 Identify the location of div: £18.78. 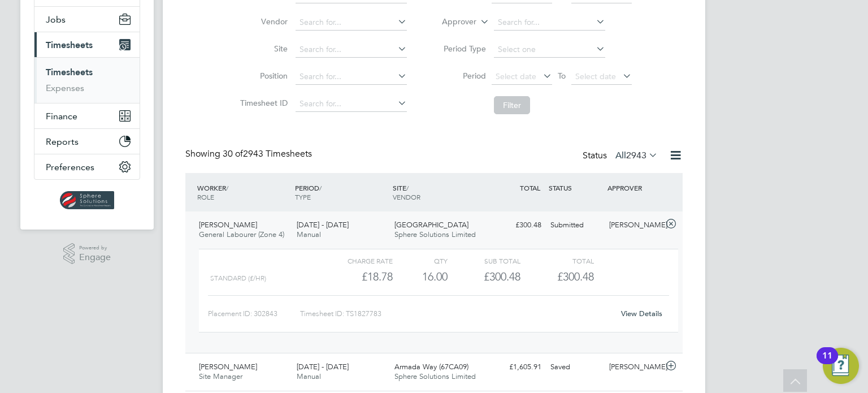
(356, 277).